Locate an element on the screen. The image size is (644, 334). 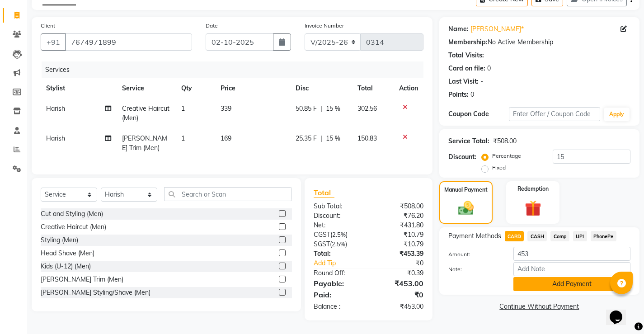
span: SGST is located at coordinates (322, 244).